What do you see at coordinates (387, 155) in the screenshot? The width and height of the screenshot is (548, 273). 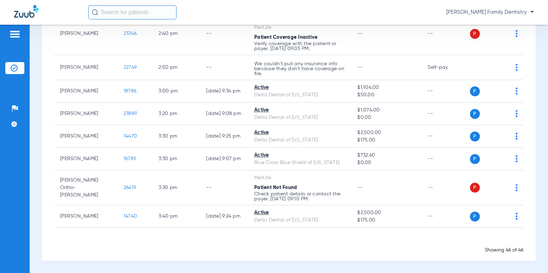 I see `span: $732.60` at bounding box center [387, 155].